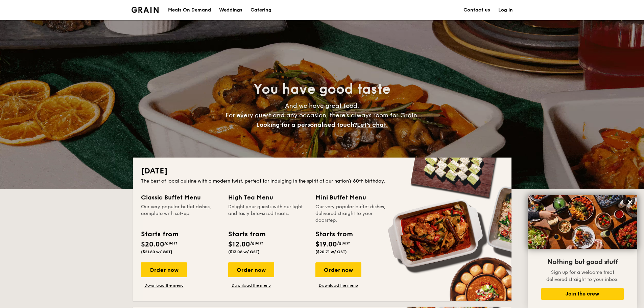  What do you see at coordinates (322, 115) in the screenshot?
I see `span: And we have great food. For every guest and any occasion, there’s always room for Grain.` at bounding box center [322, 115].